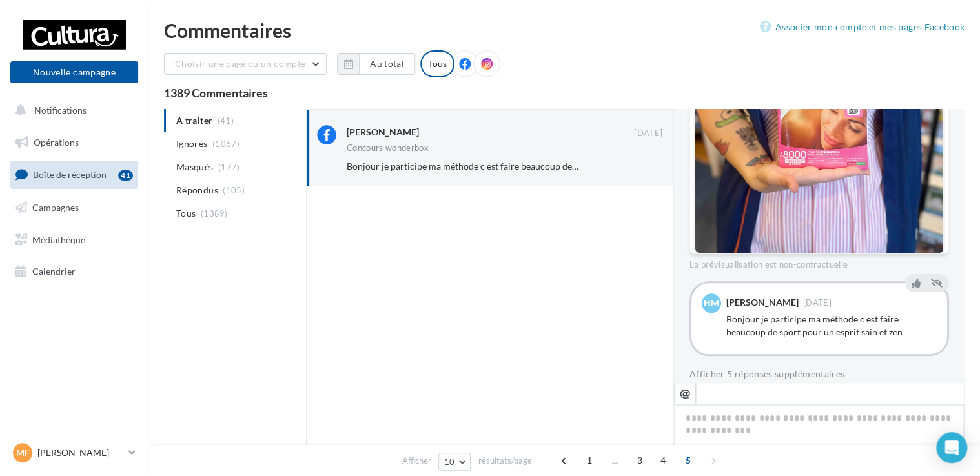 The width and height of the screenshot is (980, 476). Describe the element at coordinates (59, 239) in the screenshot. I see `span: Médiathèque` at that location.